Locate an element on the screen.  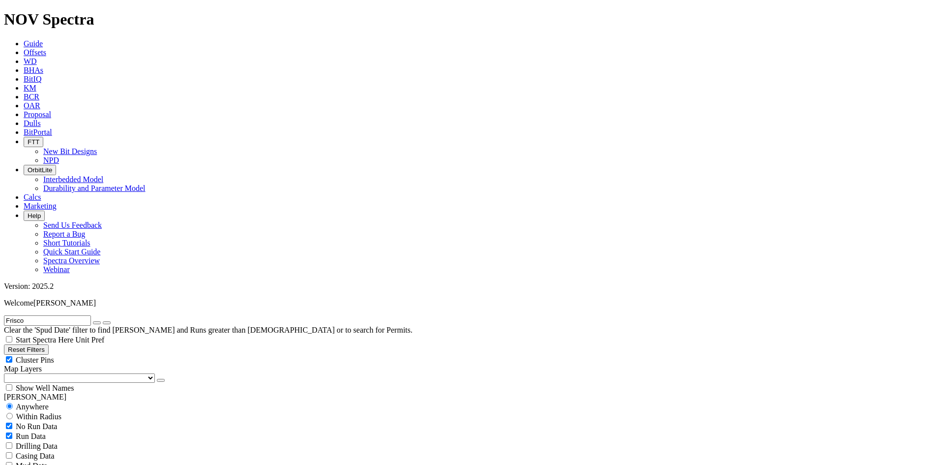
a: Webinar is located at coordinates (57, 269).